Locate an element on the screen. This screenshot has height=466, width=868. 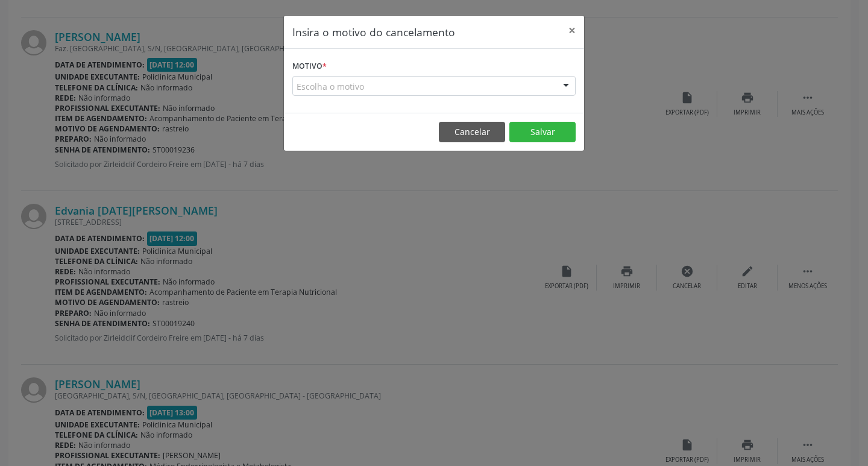
label: Motivo is located at coordinates (309, 66).